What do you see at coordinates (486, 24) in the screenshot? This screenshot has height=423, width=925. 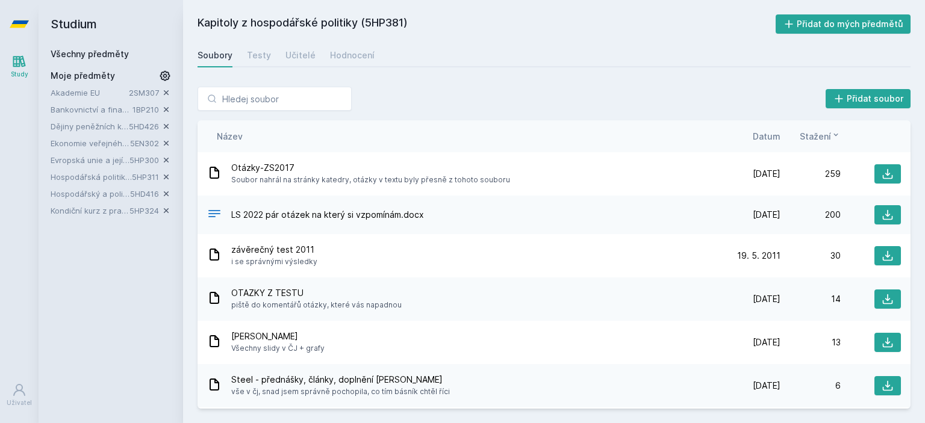 I see `h2: Kapitoly z hospodářské politiky (5HP381)` at bounding box center [486, 24].